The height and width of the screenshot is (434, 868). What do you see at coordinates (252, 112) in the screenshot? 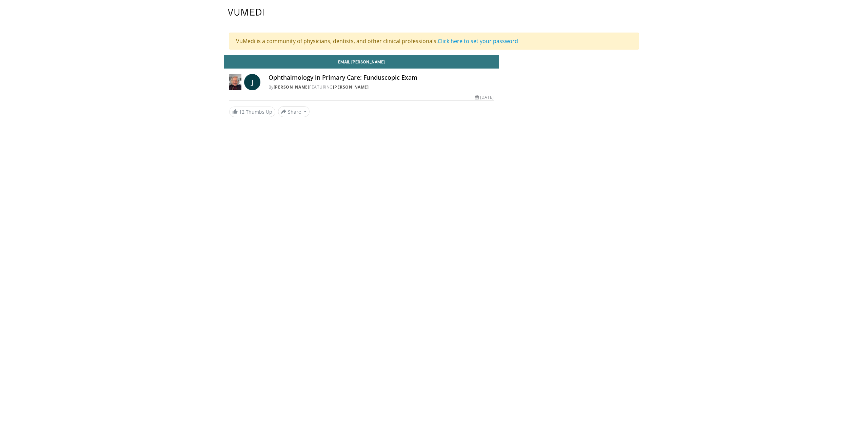
I see `a: 12 Thumbs Up` at bounding box center [252, 112].